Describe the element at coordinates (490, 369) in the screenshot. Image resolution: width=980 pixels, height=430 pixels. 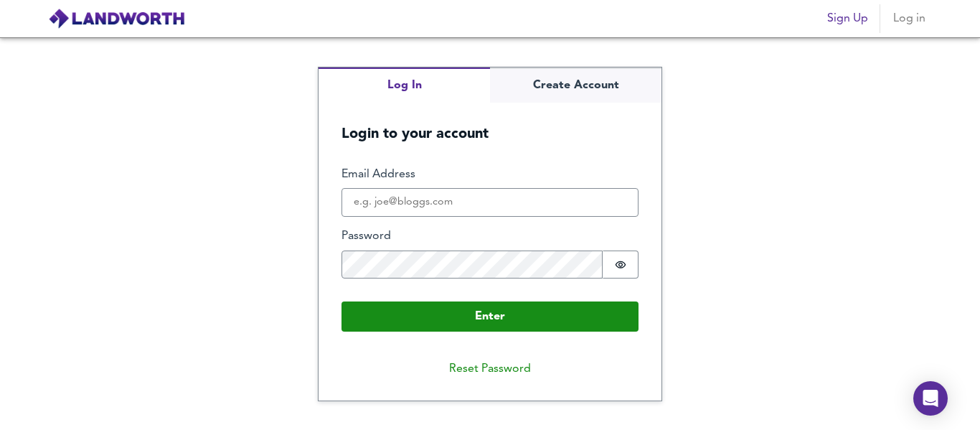
I see `button: Reset Password` at that location.